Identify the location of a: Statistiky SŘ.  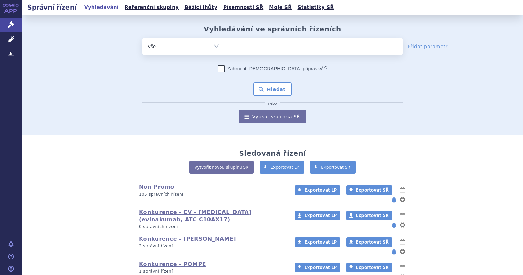
(316, 7).